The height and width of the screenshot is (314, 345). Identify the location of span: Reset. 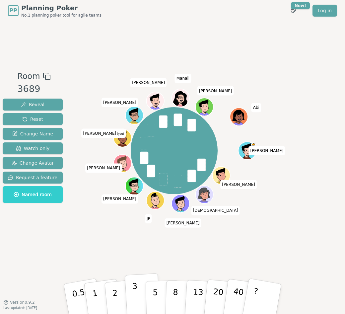
(33, 119).